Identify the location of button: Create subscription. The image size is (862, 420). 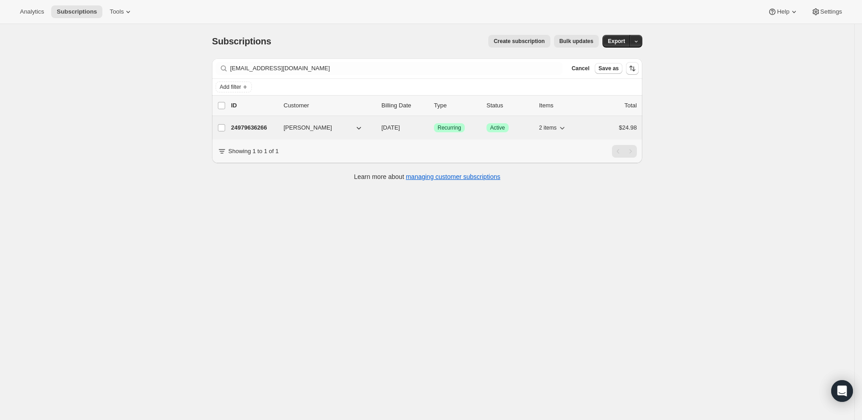
(519, 41).